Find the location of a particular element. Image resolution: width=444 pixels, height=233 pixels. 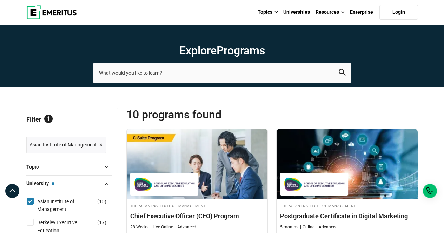

h4: Postgraduate Certificate in Digital Marketing is located at coordinates (347, 216).